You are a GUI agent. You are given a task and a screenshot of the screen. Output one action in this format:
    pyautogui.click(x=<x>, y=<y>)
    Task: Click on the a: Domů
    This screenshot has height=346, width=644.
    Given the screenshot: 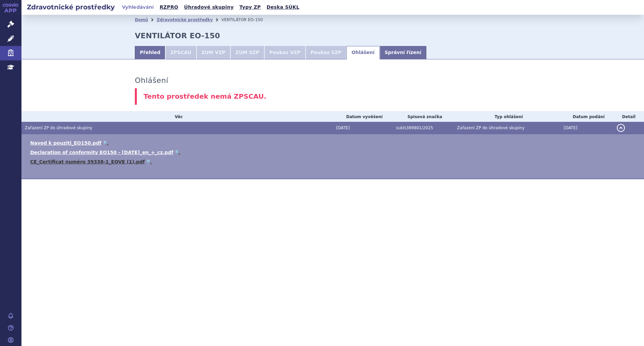 What is the action you would take?
    pyautogui.click(x=141, y=20)
    